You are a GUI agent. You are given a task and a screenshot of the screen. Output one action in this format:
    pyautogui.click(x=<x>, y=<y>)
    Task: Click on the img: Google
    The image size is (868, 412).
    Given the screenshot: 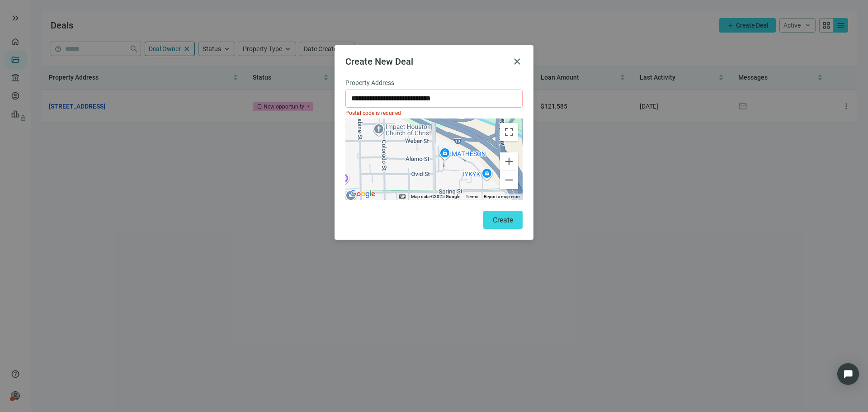 What is the action you would take?
    pyautogui.click(x=363, y=194)
    